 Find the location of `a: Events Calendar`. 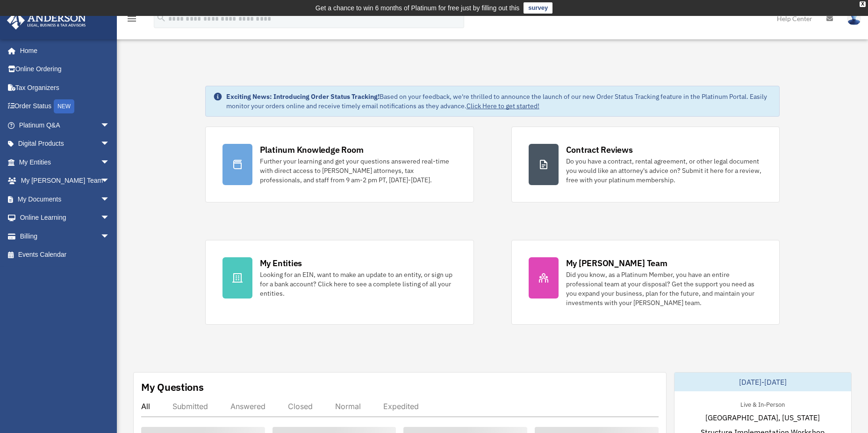

a: Events Calendar is located at coordinates (65, 254).